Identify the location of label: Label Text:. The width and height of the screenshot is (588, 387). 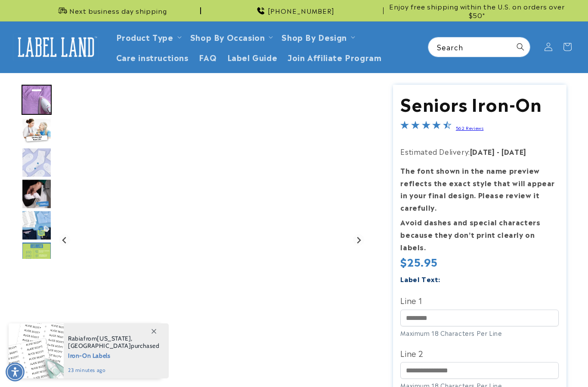
(420, 279).